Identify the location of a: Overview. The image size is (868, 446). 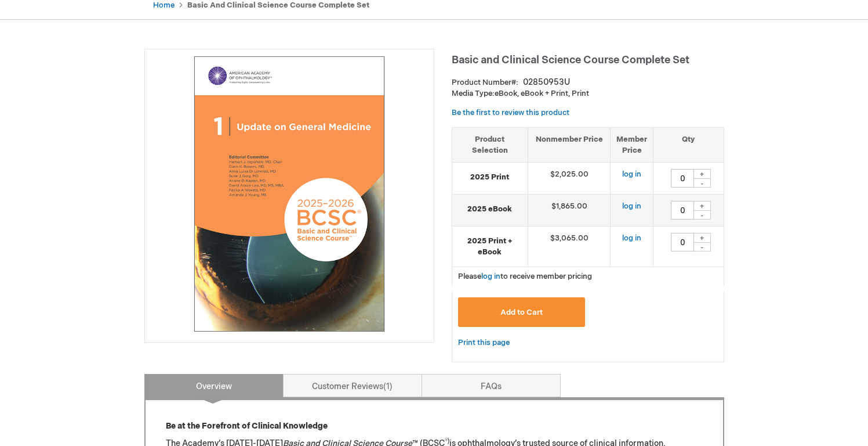
(214, 386).